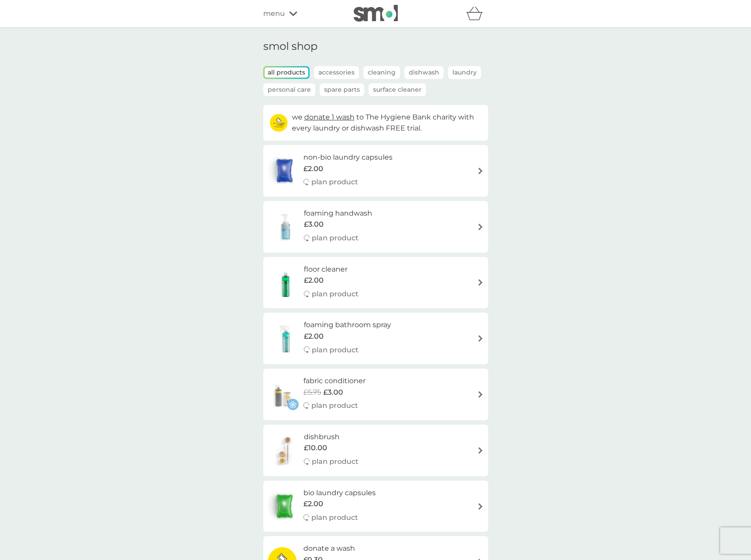 Image resolution: width=751 pixels, height=560 pixels. I want to click on img: dishbrush, so click(286, 450).